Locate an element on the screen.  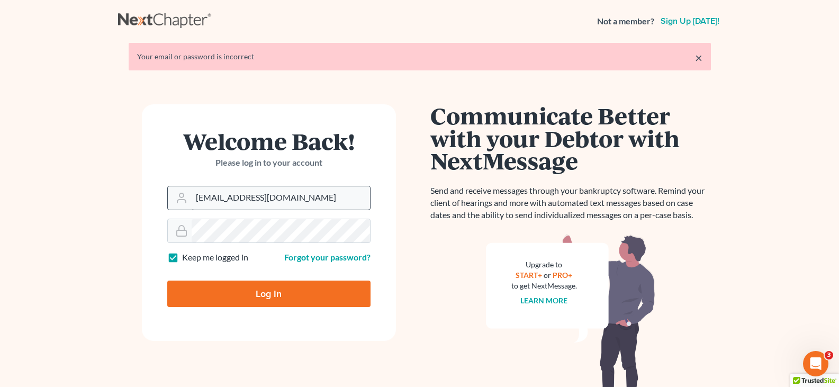
div: Upgrade to is located at coordinates (544, 265).